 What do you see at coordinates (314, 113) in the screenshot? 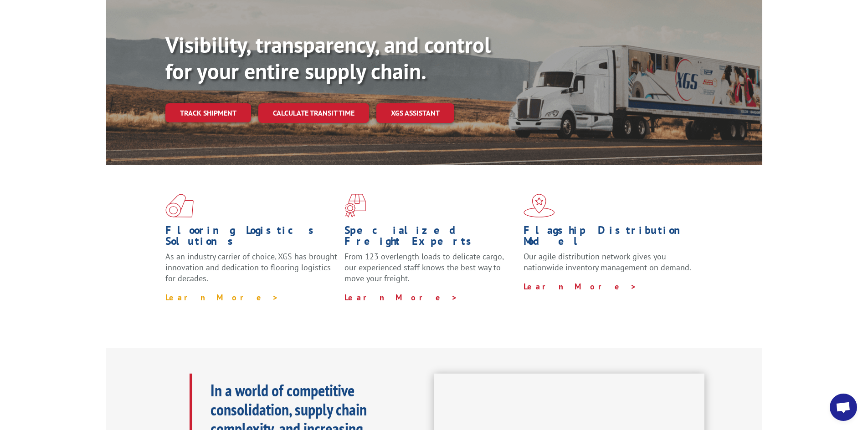
I see `a: Calculate transit time` at bounding box center [314, 113].